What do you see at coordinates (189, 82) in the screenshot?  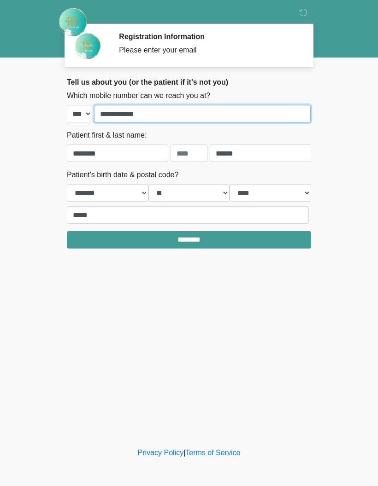 I see `h2: Tell us about you (or the patient if it's not you)` at bounding box center [189, 82].